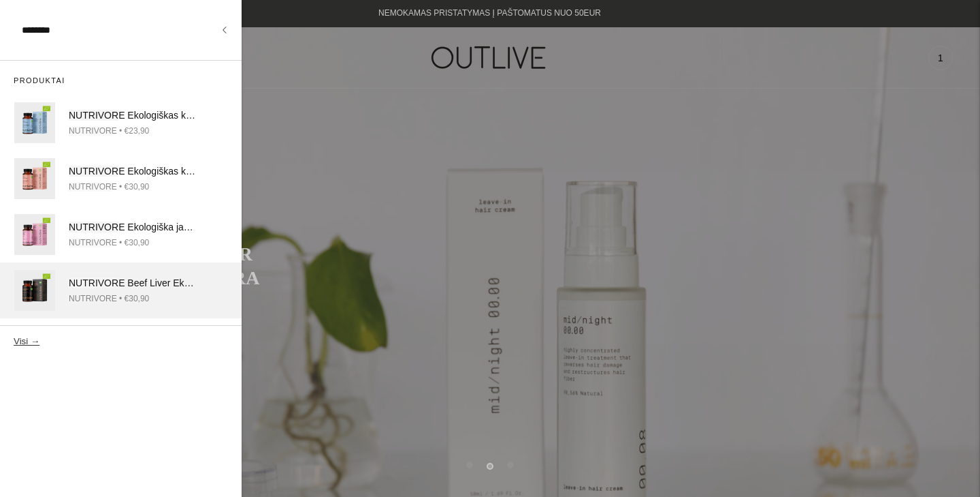 The height and width of the screenshot is (497, 980). Describe the element at coordinates (26, 341) in the screenshot. I see `button: Visi →` at that location.